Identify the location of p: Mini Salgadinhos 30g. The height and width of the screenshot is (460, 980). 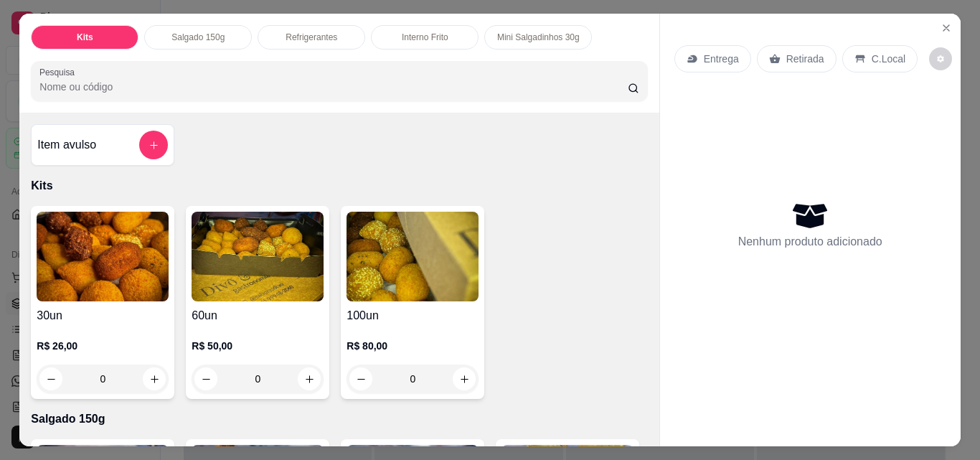
(538, 37).